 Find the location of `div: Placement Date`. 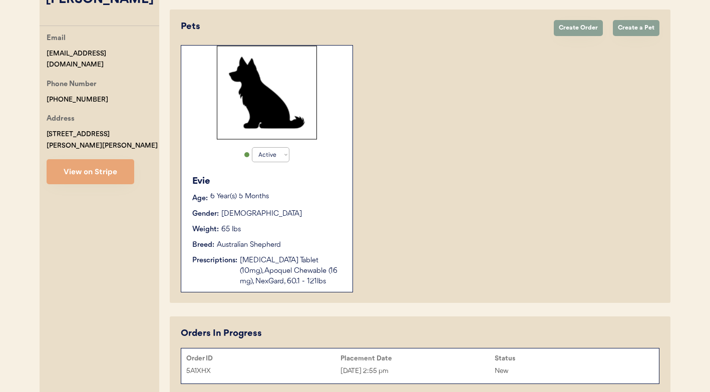

div: Placement Date is located at coordinates (417, 358).